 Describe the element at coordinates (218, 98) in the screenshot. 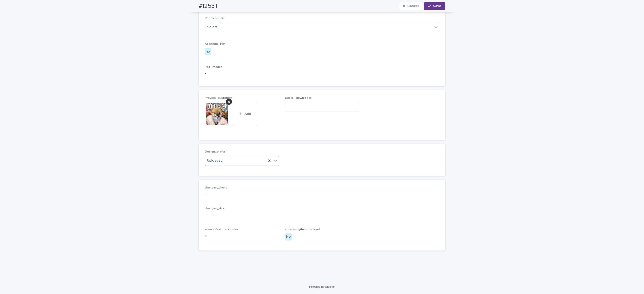

I see `span: Preview_customer` at that location.